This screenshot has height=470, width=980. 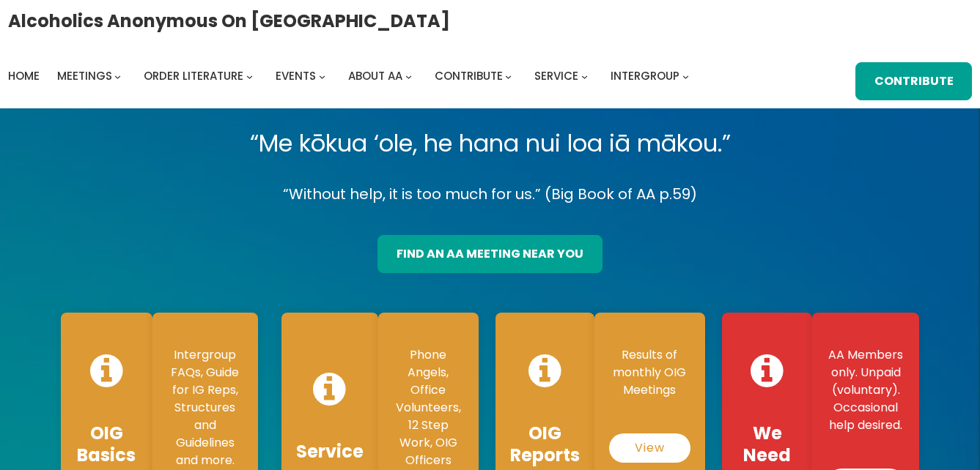 I want to click on a: Home, so click(x=24, y=76).